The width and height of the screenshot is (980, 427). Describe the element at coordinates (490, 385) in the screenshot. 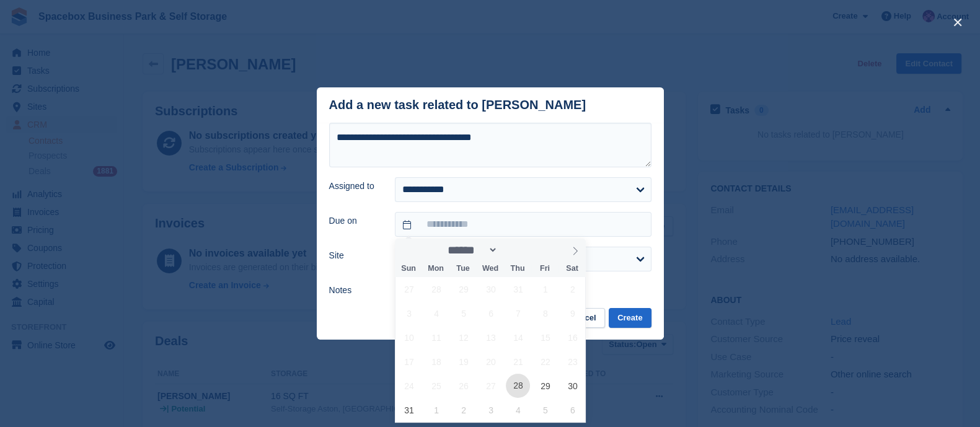

I see `span: August 27, 2025` at that location.